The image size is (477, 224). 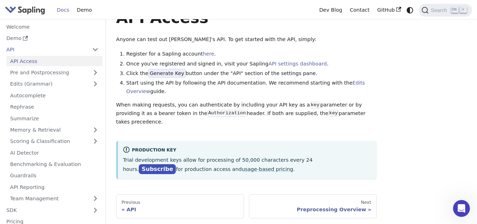 I want to click on div: Preprocessing Overview, so click(x=313, y=209).